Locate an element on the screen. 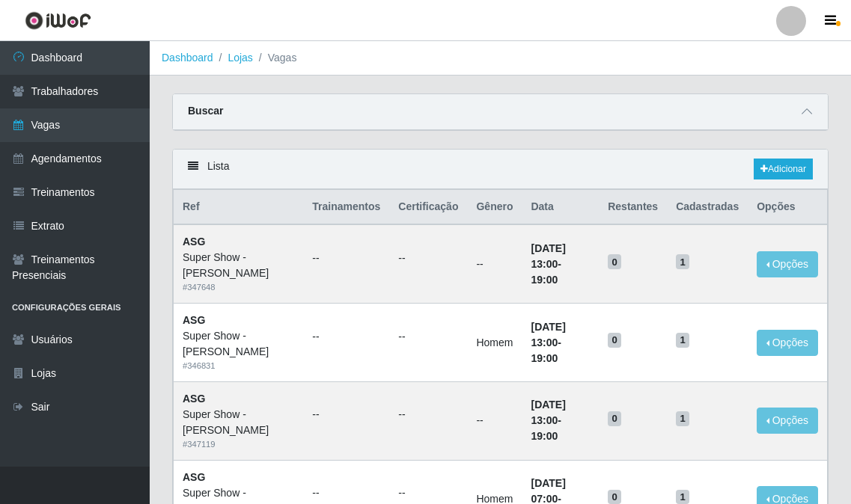  th: Gênero is located at coordinates (494, 207).